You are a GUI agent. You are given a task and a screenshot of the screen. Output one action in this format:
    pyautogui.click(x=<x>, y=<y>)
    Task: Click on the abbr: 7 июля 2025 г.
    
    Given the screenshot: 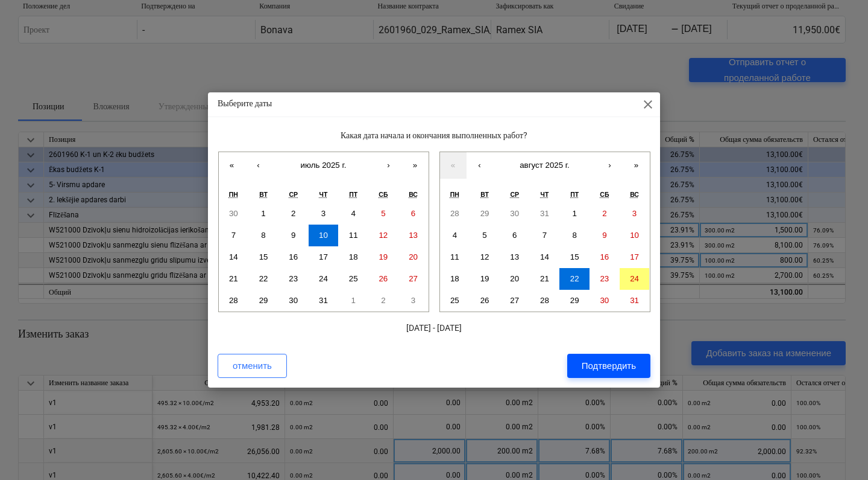 What is the action you would take?
    pyautogui.click(x=233, y=235)
    